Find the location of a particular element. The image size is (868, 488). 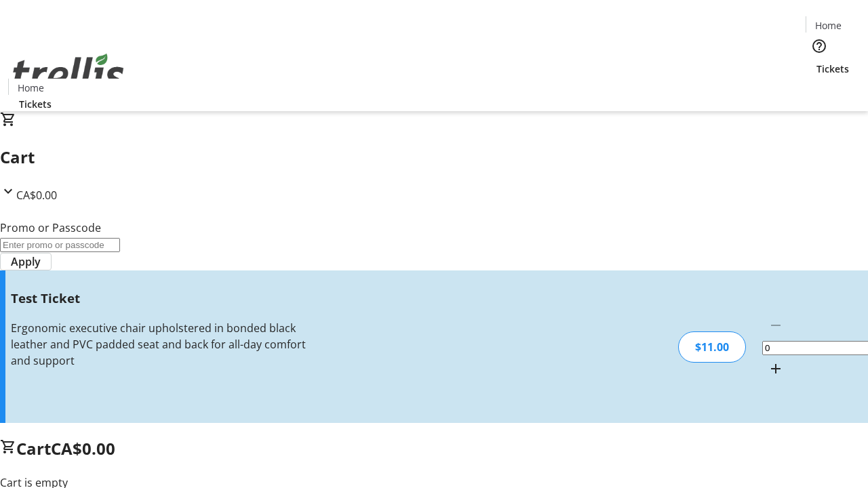

div: $11.00 is located at coordinates (712, 347).